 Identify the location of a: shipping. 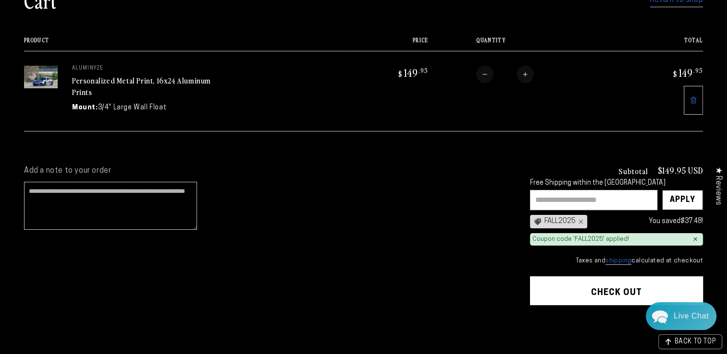
(618, 261).